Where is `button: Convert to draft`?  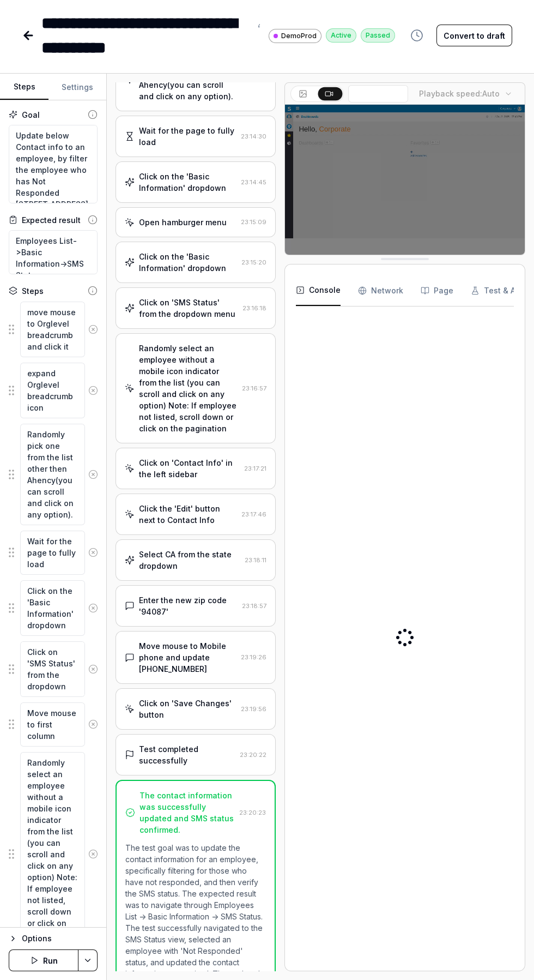
button: Convert to draft is located at coordinates (474, 35).